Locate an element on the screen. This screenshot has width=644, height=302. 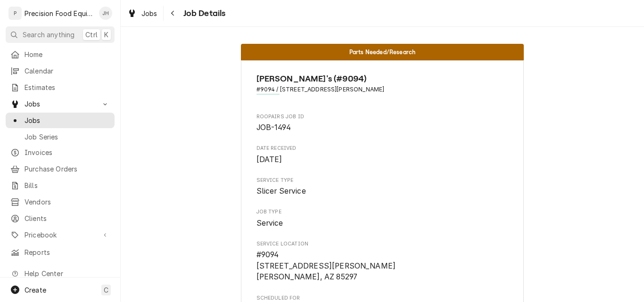
a: Job Series is located at coordinates (60, 137).